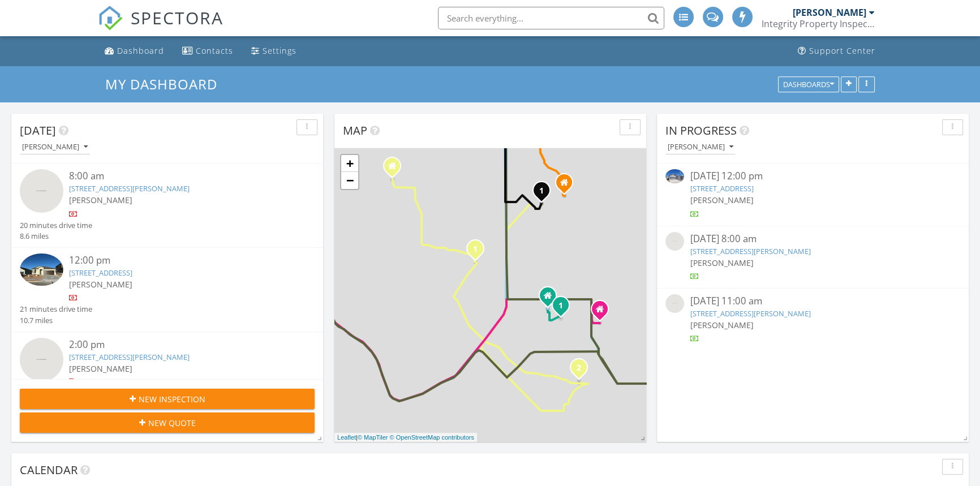  Describe the element at coordinates (809, 84) in the screenshot. I see `button: Dashboards` at that location.